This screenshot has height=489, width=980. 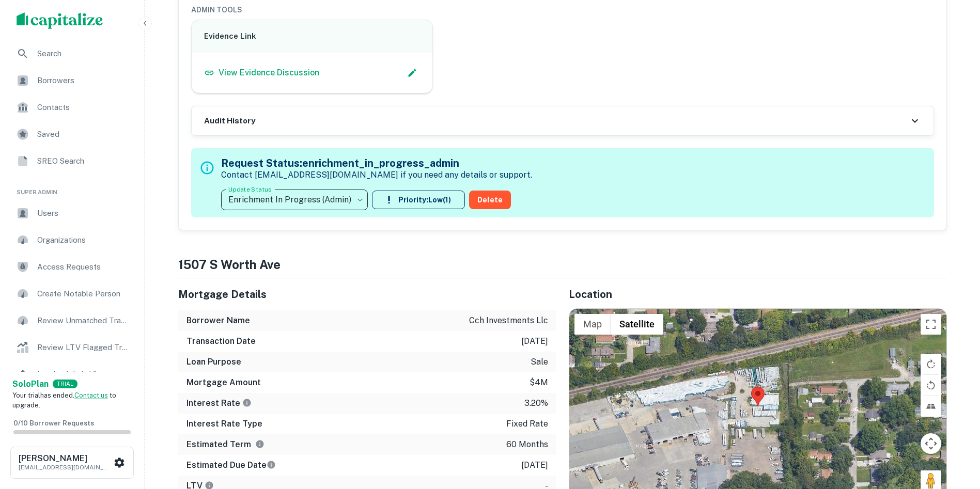 What do you see at coordinates (72, 374) in the screenshot?
I see `a: Lender Admin View` at bounding box center [72, 374].